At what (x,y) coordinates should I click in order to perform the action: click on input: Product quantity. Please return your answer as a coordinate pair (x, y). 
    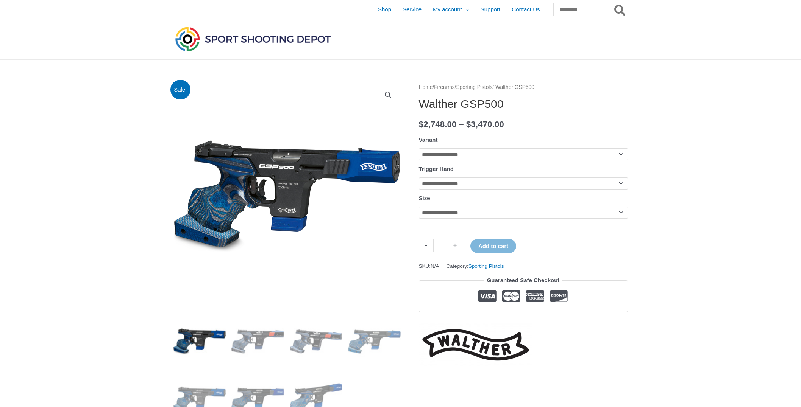
    Looking at the image, I should click on (440, 246).